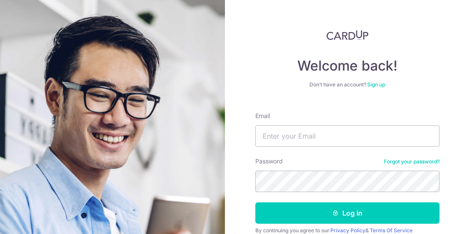  What do you see at coordinates (262, 116) in the screenshot?
I see `label: Email` at bounding box center [262, 116].